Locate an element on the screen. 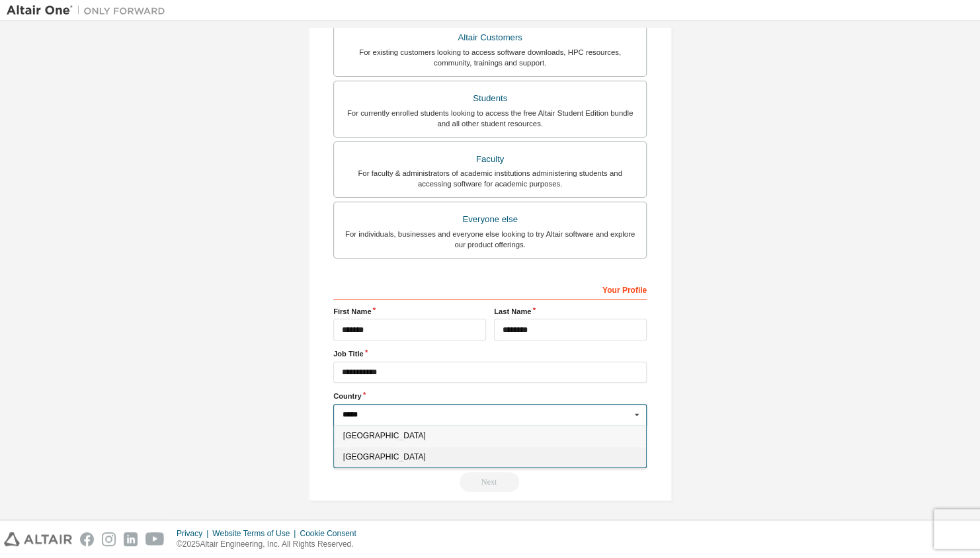  div: For faculty & administrators of academic institutions administering students and accessing softwa... is located at coordinates (490, 178).